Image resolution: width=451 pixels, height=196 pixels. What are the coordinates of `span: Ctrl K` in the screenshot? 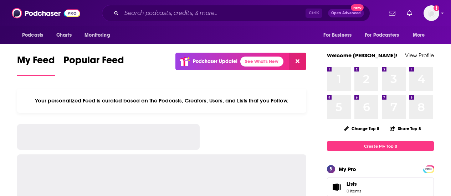 It's located at (314, 13).